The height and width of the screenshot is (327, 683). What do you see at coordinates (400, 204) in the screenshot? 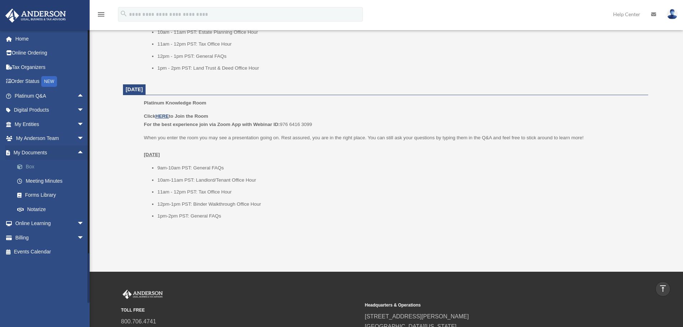
I see `li: 12pm-1pm PST: Binder Walkthrough Office Hour` at bounding box center [400, 204].